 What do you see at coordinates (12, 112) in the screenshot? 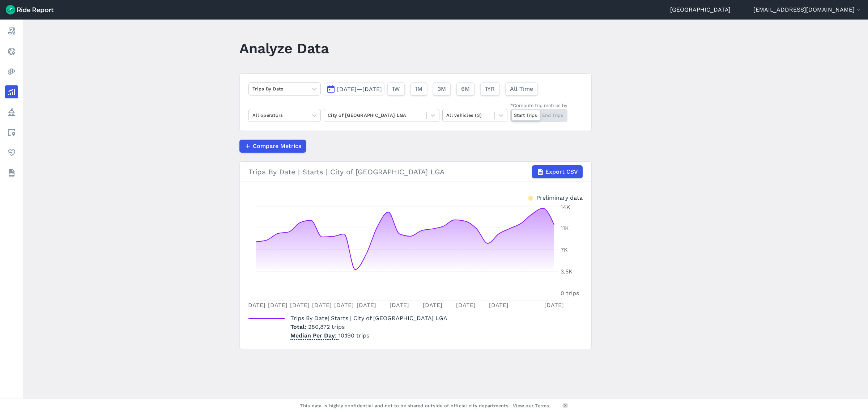
I see `a: Policy` at bounding box center [12, 112].